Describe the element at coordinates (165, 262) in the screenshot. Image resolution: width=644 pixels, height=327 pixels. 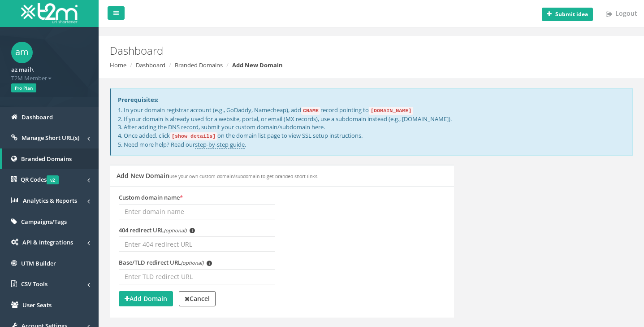
I see `label: Base/TLD redirect URL` at that location.